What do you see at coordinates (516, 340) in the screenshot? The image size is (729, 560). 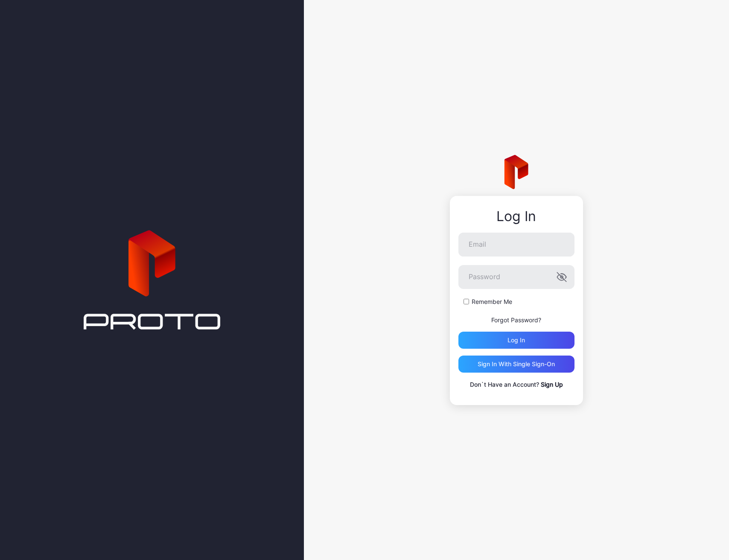 I see `div: Log in` at bounding box center [516, 340].